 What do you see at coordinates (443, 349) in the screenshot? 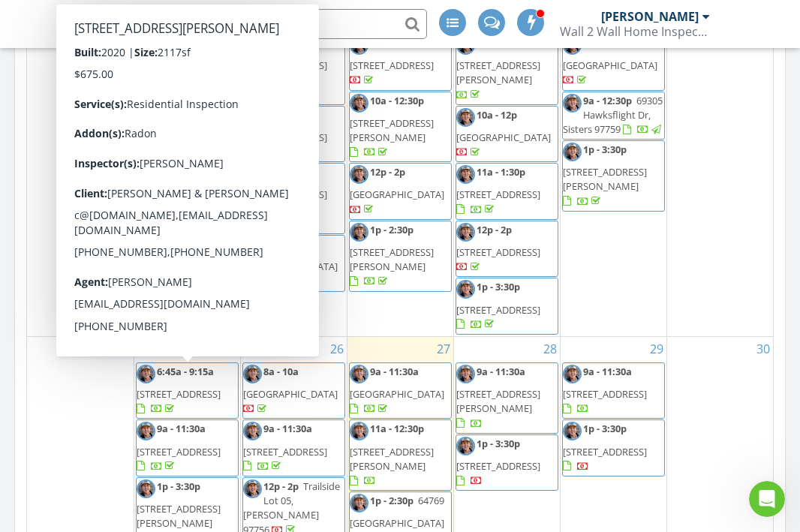
I see `a: Go to August 27, 2025` at bounding box center [443, 349].